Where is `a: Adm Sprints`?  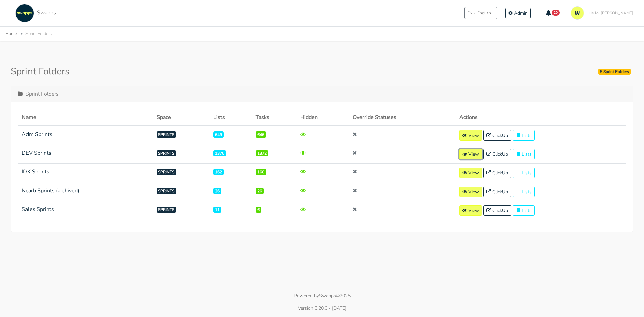 a: Adm Sprints is located at coordinates (37, 134).